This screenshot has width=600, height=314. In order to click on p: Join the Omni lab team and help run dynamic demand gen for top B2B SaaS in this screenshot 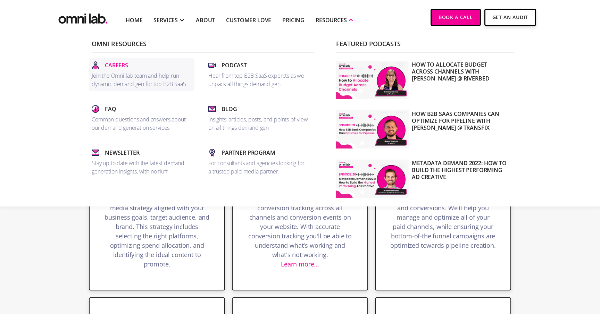, I will do `click(142, 80)`.